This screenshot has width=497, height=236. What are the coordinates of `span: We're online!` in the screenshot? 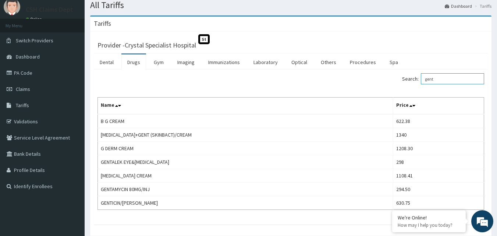 It's located at (72, 108).